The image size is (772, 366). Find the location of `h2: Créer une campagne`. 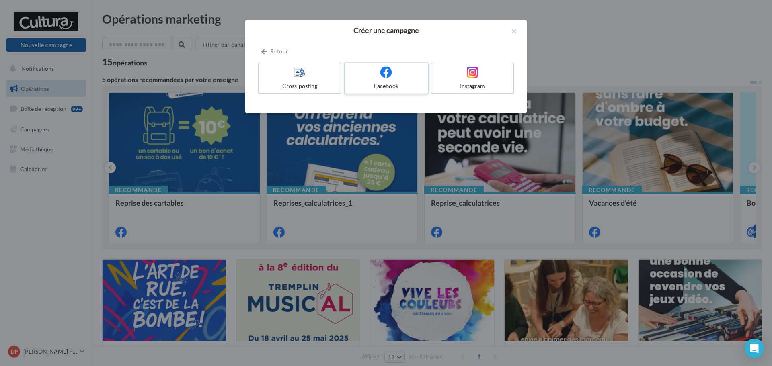

h2: Créer une campagne is located at coordinates (386, 30).